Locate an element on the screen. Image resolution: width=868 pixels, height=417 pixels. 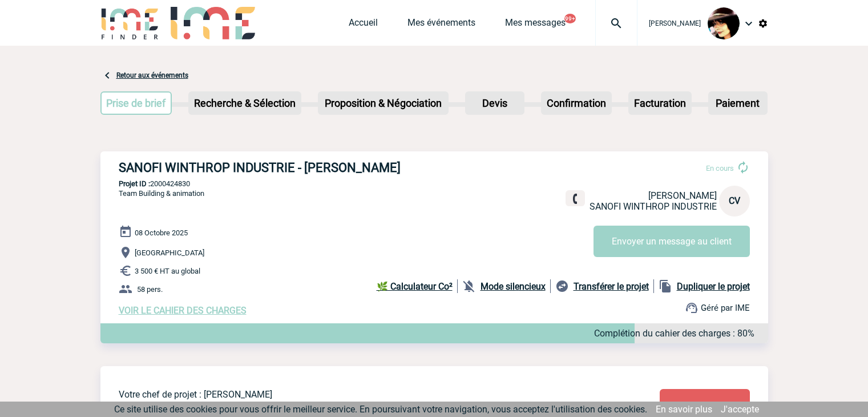
p: Prise de brief is located at coordinates (136, 103).